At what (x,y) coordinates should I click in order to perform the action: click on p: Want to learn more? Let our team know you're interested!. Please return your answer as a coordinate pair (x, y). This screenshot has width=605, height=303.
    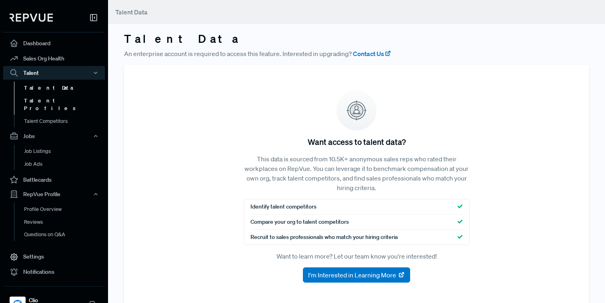
    Looking at the image, I should click on (357, 256).